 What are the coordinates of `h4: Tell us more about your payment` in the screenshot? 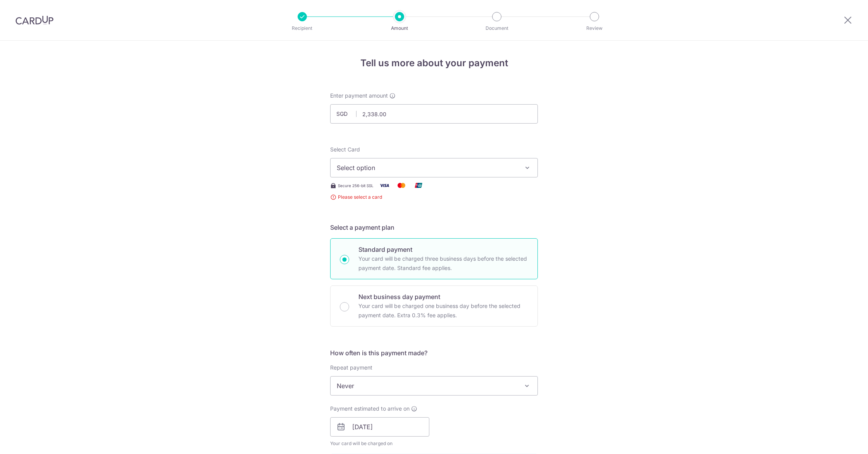 It's located at (434, 63).